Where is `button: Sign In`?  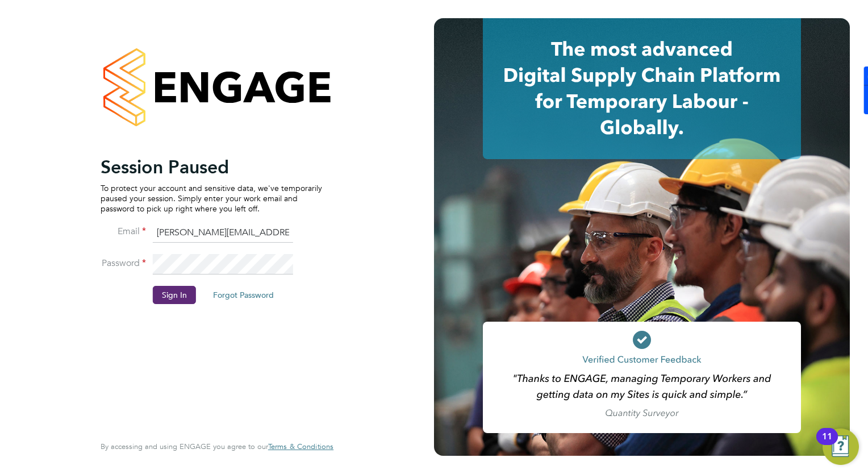
button: Sign In is located at coordinates (174, 295).